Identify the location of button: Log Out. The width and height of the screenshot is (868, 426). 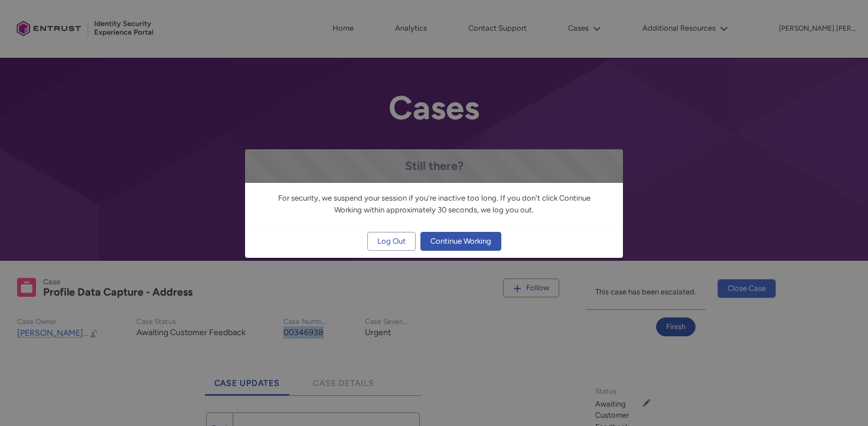
(391, 241).